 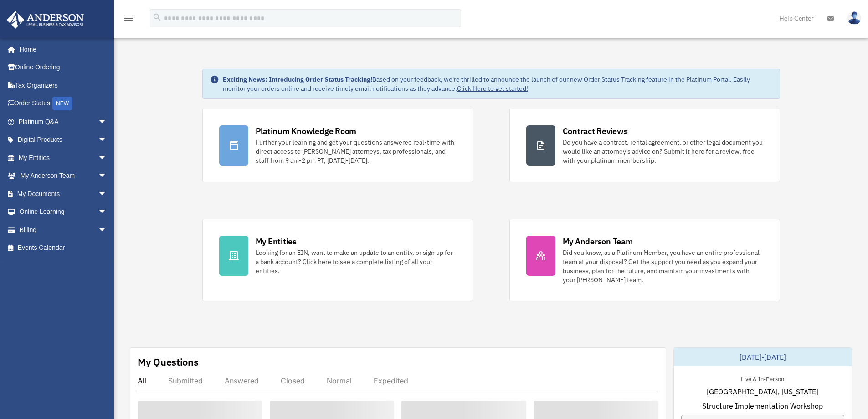 I want to click on a: My Documentsarrow_drop_down, so click(x=63, y=194).